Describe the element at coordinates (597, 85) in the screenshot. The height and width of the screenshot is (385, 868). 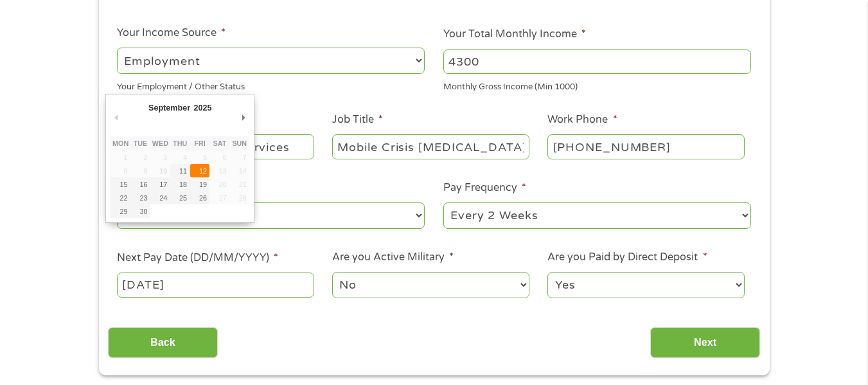
I see `div: Monthly Gross Income (Min 1000)` at that location.